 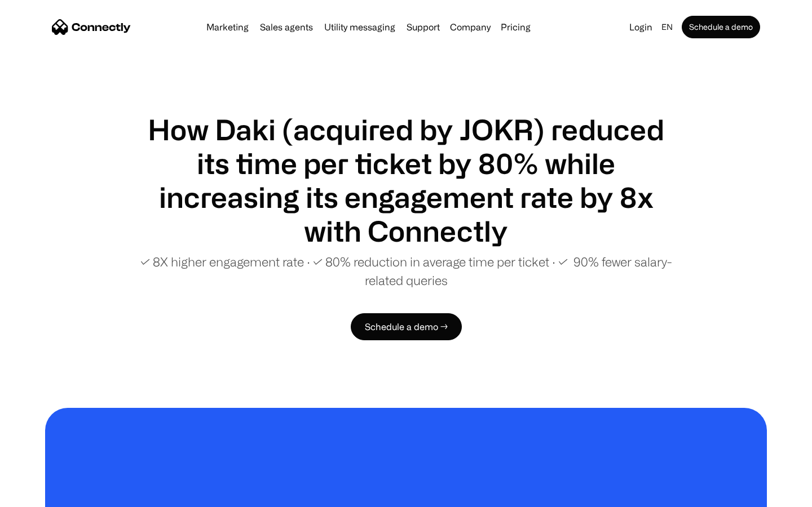 What do you see at coordinates (287, 27) in the screenshot?
I see `a: Sales agents` at bounding box center [287, 27].